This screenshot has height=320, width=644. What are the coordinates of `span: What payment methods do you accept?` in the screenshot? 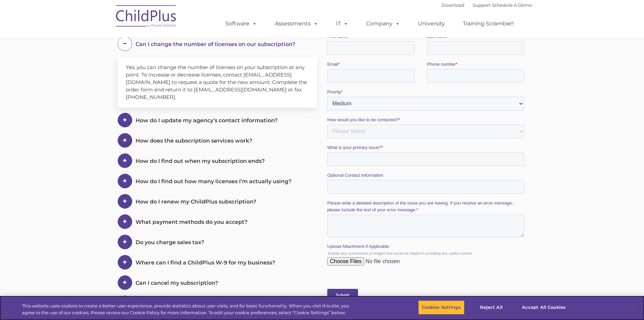 It's located at (191, 222).